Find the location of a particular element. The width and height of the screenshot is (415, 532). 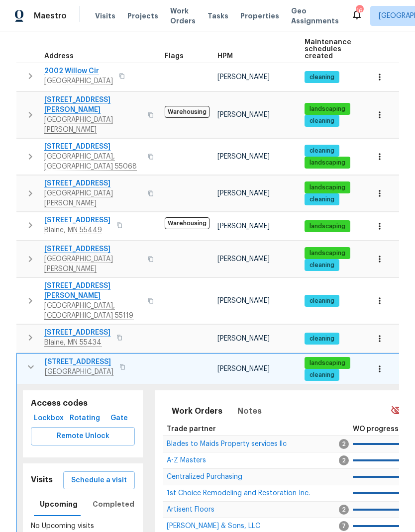

button: Lockbox is located at coordinates (49, 418).